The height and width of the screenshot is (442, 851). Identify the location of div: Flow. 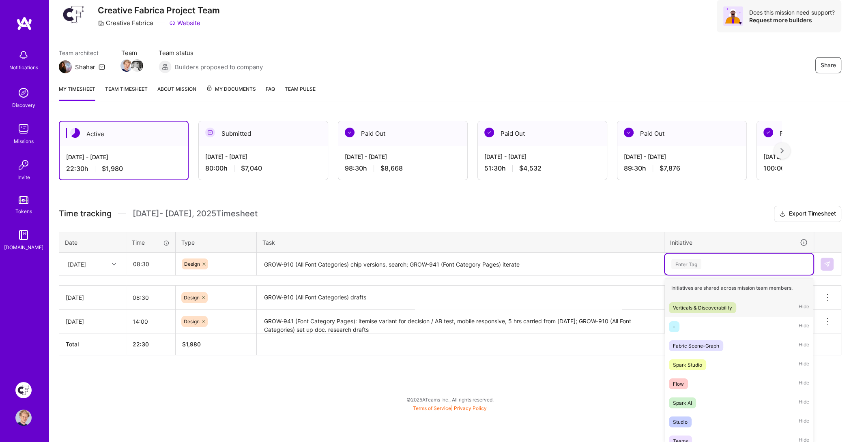
(678, 384).